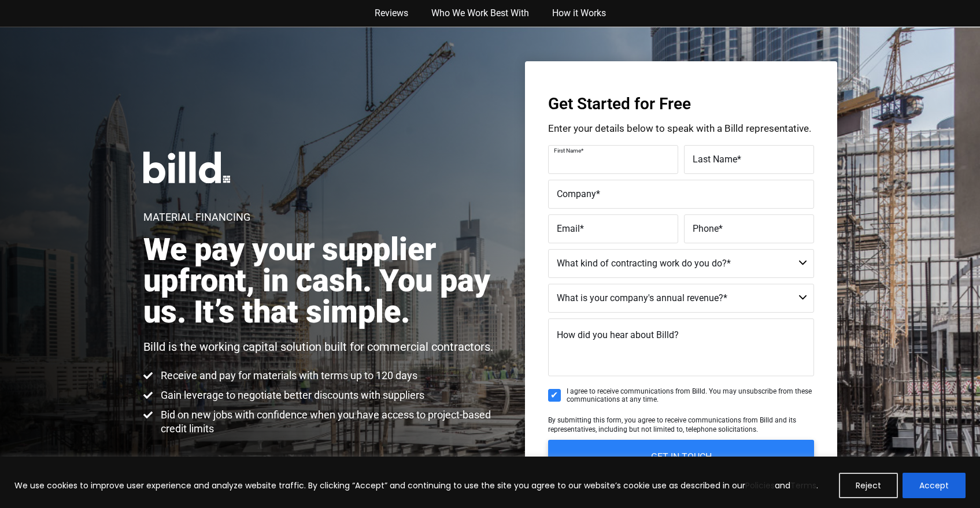 The height and width of the screenshot is (508, 980). Describe the element at coordinates (318, 346) in the screenshot. I see `p: Billd is the working capital solution built for commercial contractors.` at that location.